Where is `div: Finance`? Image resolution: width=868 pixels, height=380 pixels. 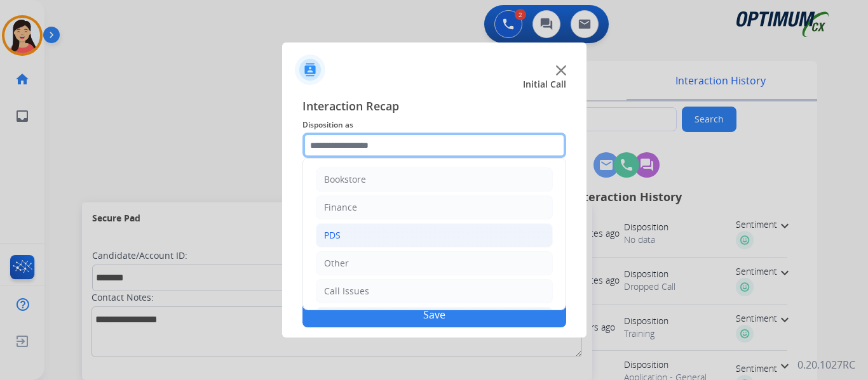 div: Finance is located at coordinates (340, 208).